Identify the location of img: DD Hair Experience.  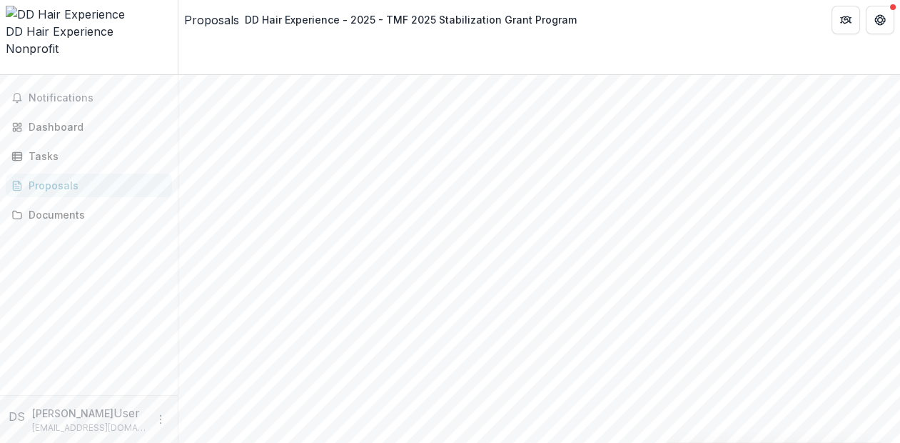
(89, 14).